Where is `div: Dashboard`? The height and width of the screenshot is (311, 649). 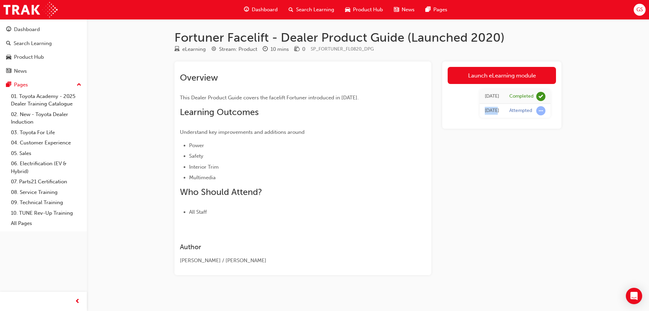 div: Dashboard is located at coordinates (27, 29).